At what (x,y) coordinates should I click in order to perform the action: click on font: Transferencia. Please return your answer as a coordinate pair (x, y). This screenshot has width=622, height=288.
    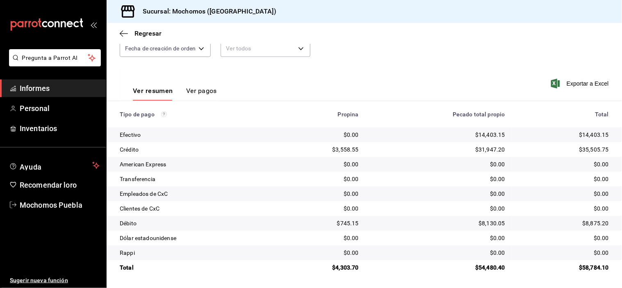
    Looking at the image, I should click on (137, 179).